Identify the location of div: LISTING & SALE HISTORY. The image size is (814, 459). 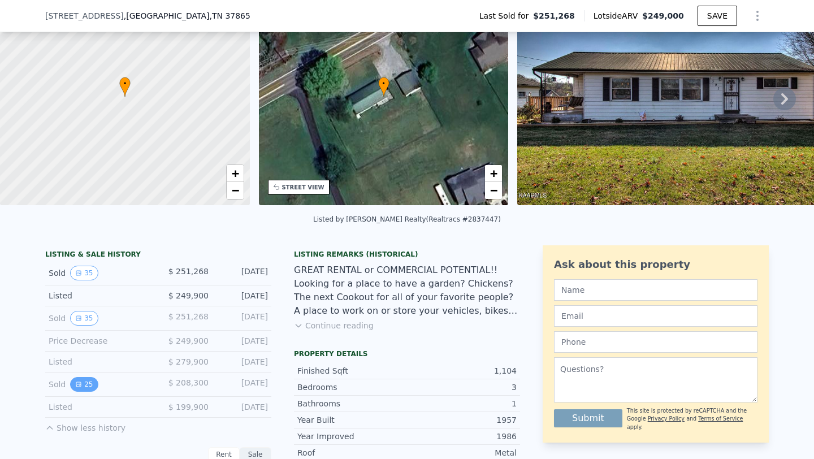
(158, 256).